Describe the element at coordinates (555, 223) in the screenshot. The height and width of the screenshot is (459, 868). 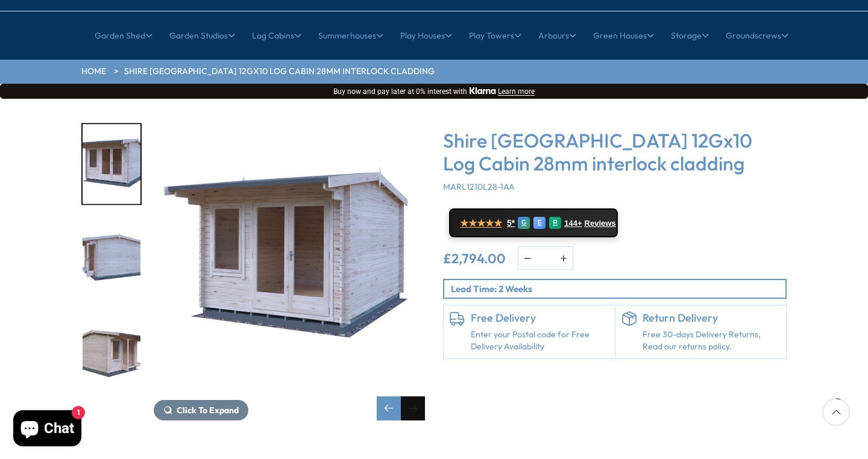
I see `div: R` at that location.